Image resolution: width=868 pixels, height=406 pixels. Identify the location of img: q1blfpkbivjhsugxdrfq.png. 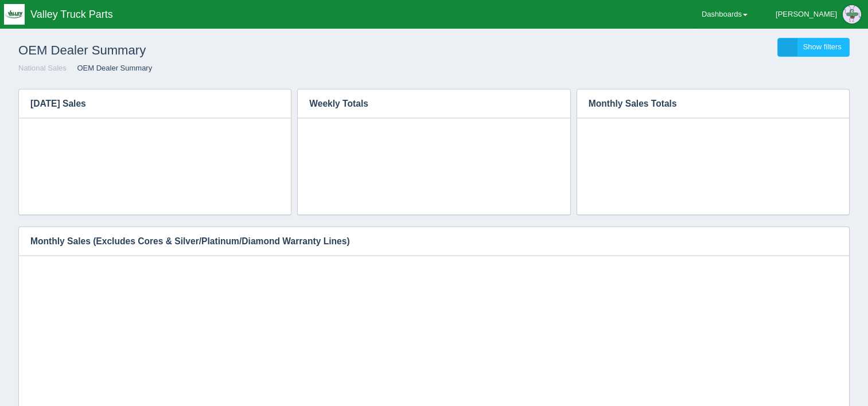
(15, 15).